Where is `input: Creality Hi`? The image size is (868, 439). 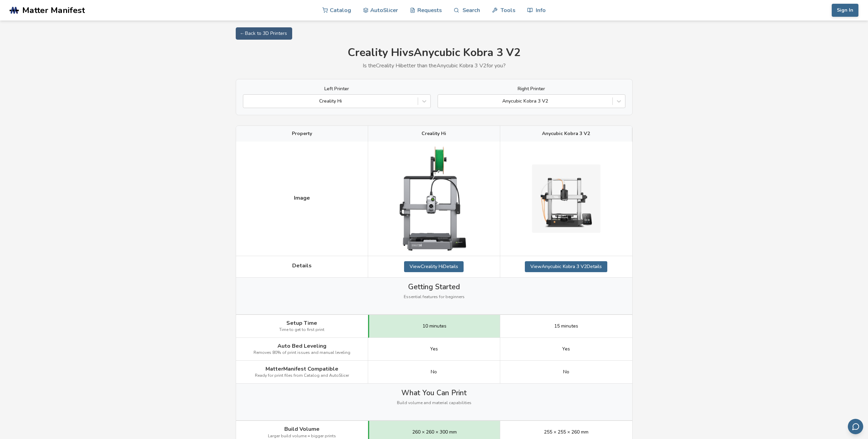
input: Creality Hi is located at coordinates (247, 101).